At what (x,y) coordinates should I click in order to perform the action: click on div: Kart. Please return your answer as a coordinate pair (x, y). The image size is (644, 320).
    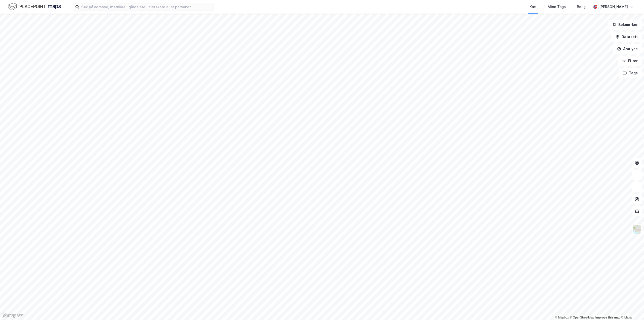
    Looking at the image, I should click on (533, 7).